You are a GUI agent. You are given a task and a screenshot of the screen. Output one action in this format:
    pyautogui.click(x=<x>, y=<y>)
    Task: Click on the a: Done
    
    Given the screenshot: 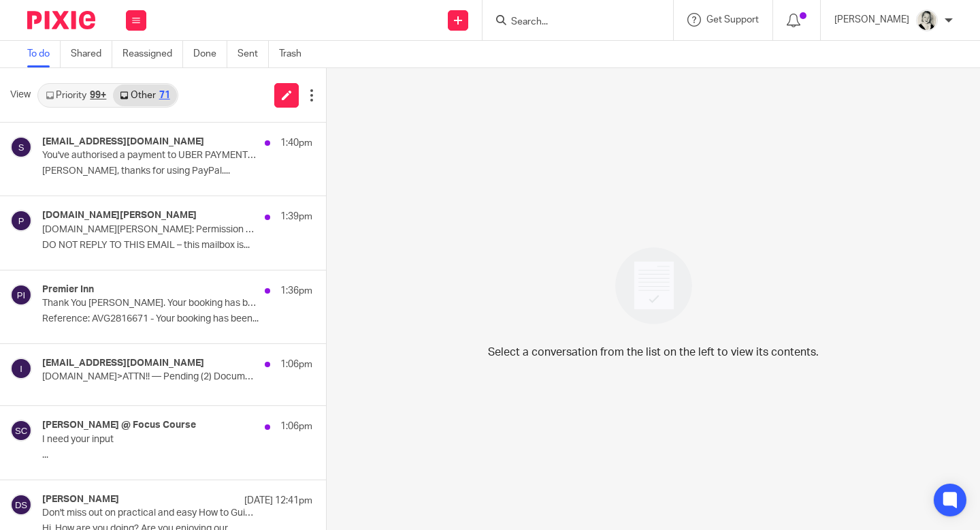 What is the action you would take?
    pyautogui.click(x=210, y=53)
    